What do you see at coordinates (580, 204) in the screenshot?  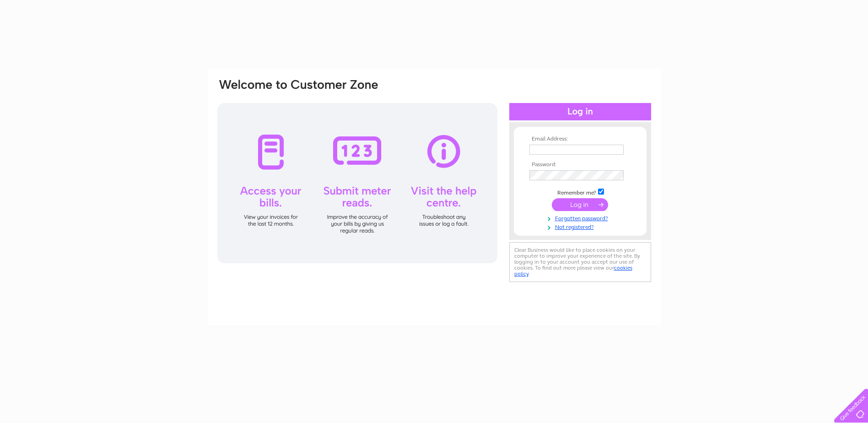 I see `input: Submit` at bounding box center [580, 204].